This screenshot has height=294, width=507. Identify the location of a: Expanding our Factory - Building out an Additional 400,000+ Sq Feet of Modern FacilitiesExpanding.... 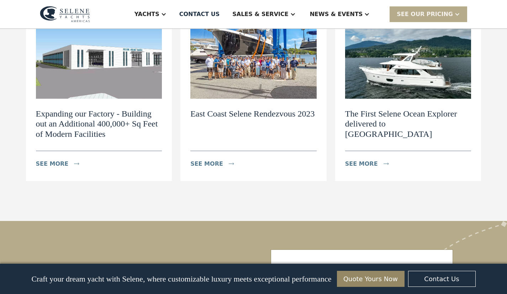
(99, 94).